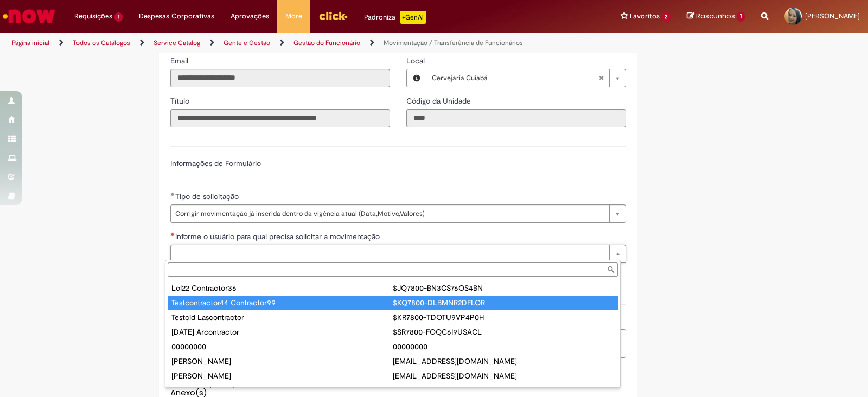 The height and width of the screenshot is (397, 868). I want to click on div: Command (LAS-G) Center, so click(282, 391).